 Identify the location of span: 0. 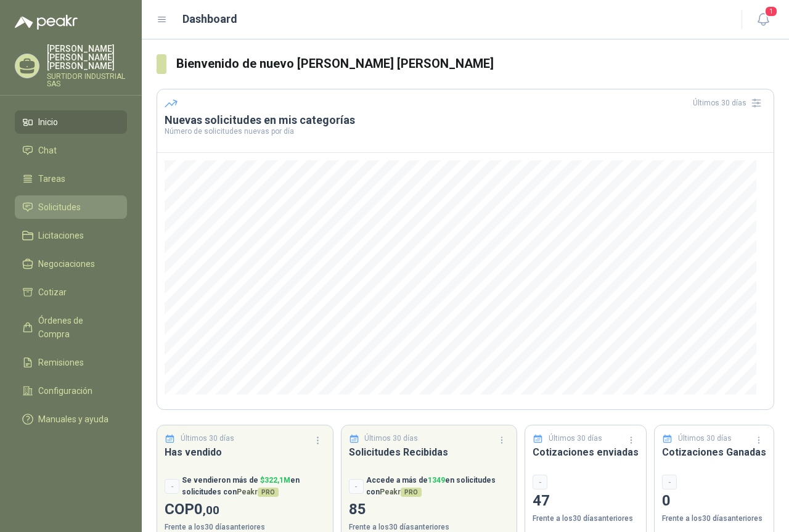
(206, 509).